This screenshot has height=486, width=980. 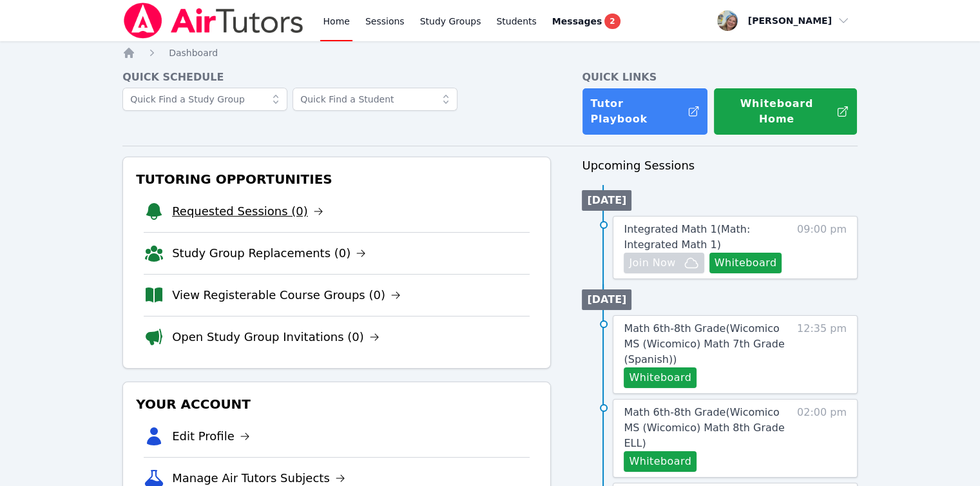 I want to click on span: Math 6th-8th Grade ( Wicomico MS (Wicomico) Math 7th Grade (Spanish) ), so click(x=704, y=343).